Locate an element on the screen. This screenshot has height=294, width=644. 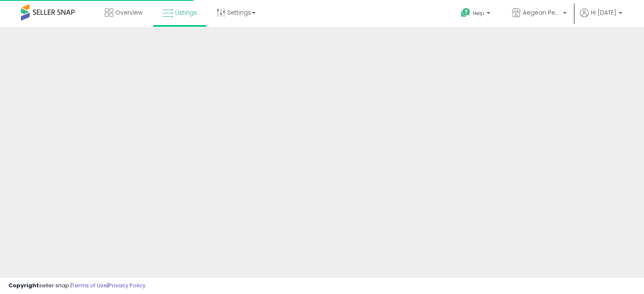
span: Help is located at coordinates (478, 13).